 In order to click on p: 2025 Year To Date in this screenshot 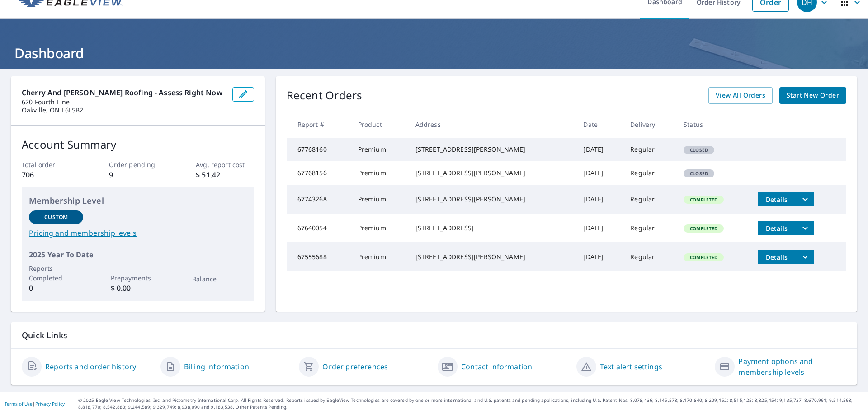, I will do `click(138, 255)`.